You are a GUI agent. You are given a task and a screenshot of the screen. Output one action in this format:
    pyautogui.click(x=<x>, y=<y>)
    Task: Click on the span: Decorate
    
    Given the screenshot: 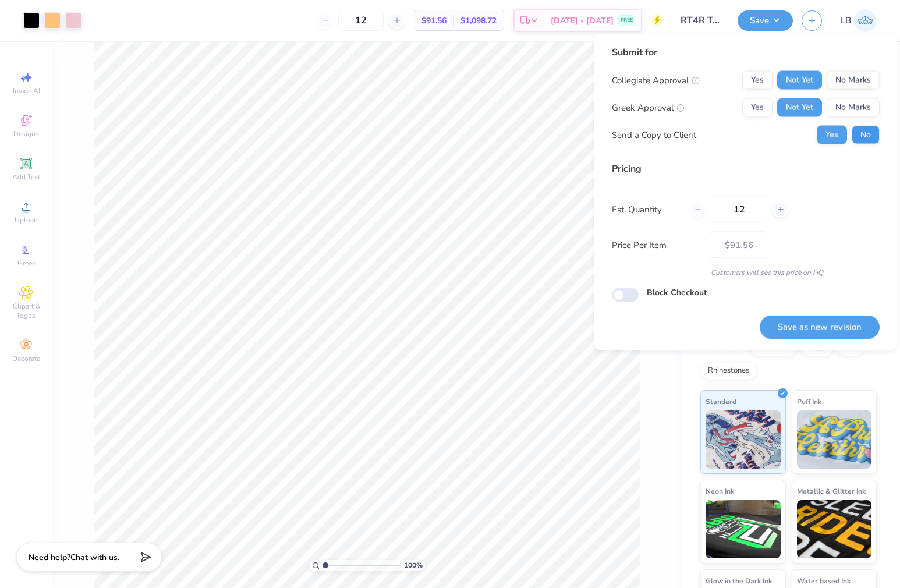 What is the action you would take?
    pyautogui.click(x=26, y=359)
    